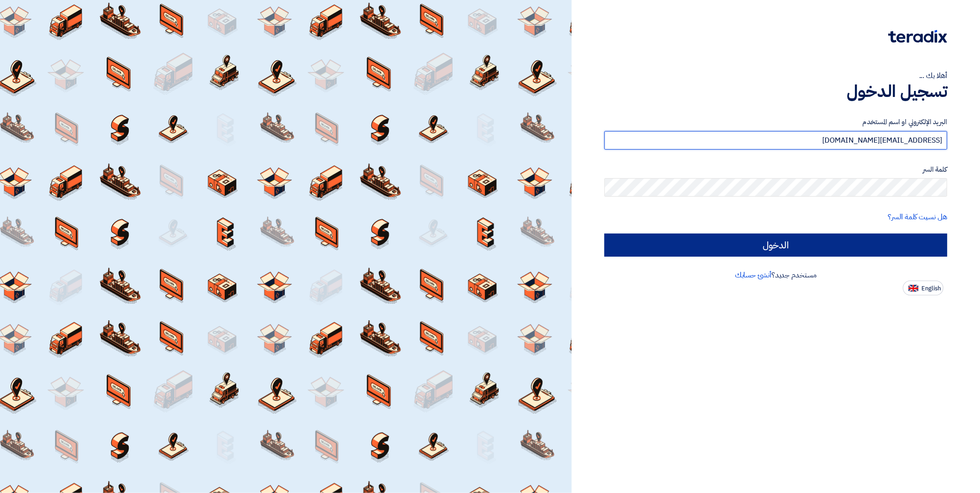  What do you see at coordinates (776, 122) in the screenshot?
I see `label: البريد الإلكتروني او اسم المستخدم` at bounding box center [776, 122].